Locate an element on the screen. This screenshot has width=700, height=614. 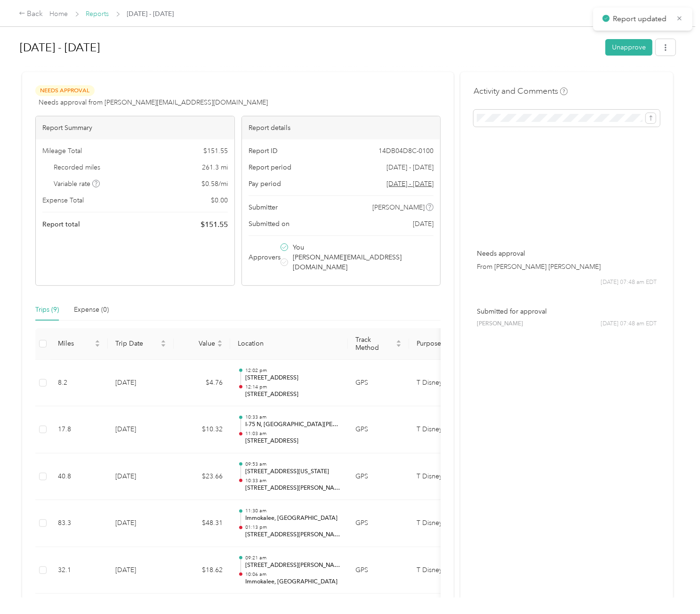
td: 83.3 is located at coordinates (79, 523).